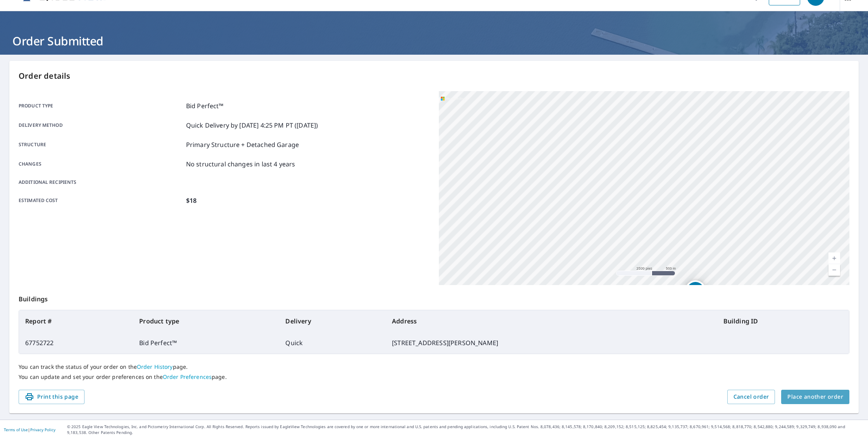 The width and height of the screenshot is (868, 439). What do you see at coordinates (466, 429) in the screenshot?
I see `p: © 2025 Eagle View Technologies, Inc. and Pictometry International Corp. All Rights Reserved. Repo...` at bounding box center [466, 429].